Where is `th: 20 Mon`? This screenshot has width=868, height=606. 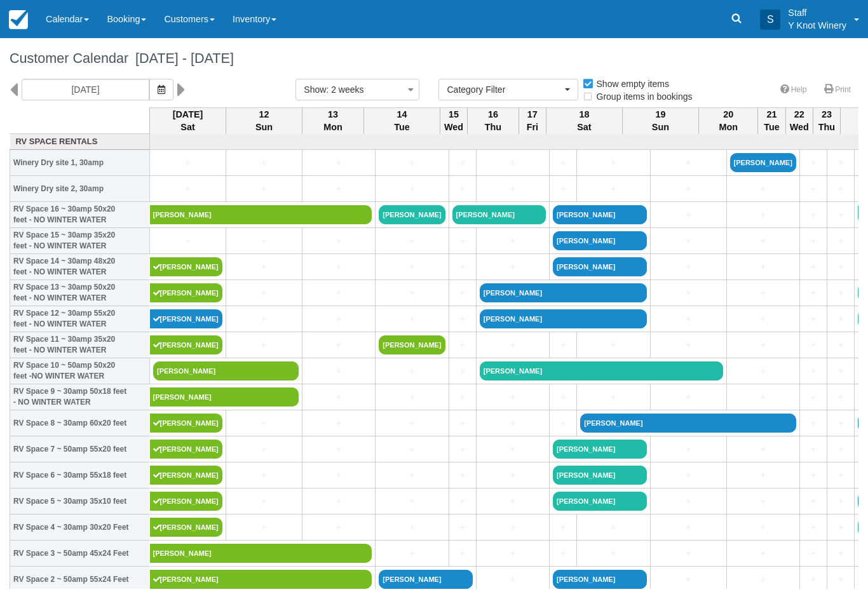
th: 20 Mon is located at coordinates (727, 121).